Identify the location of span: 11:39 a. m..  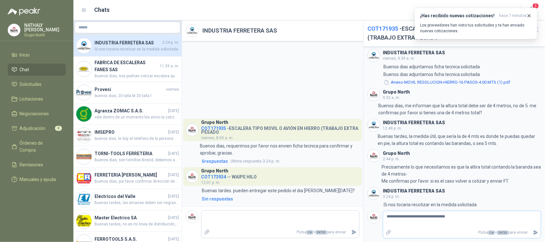
(169, 66).